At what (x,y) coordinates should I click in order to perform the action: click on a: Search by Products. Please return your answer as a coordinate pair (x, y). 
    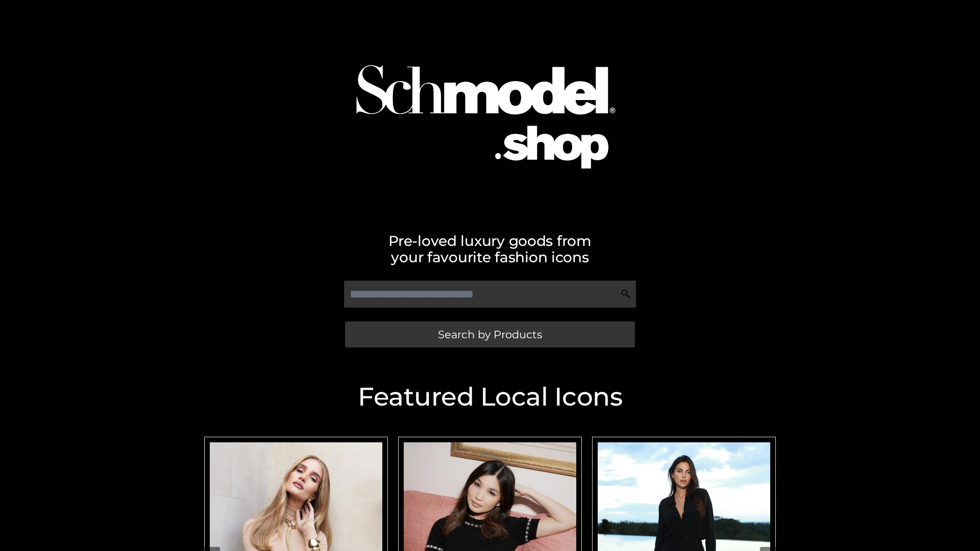
    Looking at the image, I should click on (490, 334).